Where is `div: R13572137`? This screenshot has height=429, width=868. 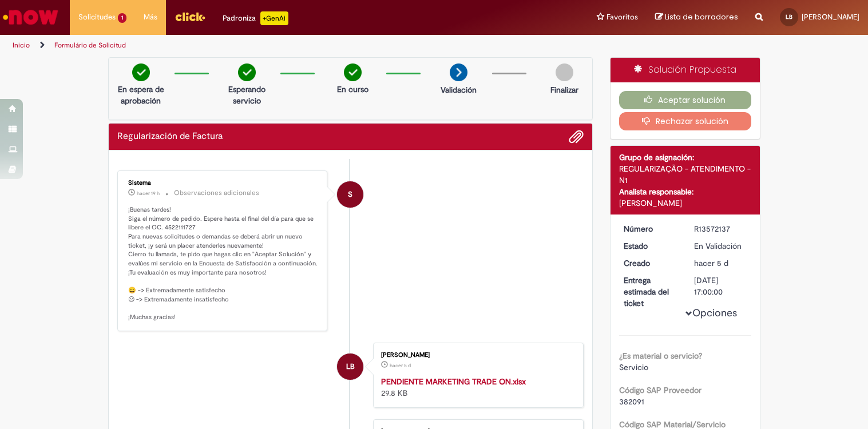 div: R13572137 is located at coordinates (720, 229).